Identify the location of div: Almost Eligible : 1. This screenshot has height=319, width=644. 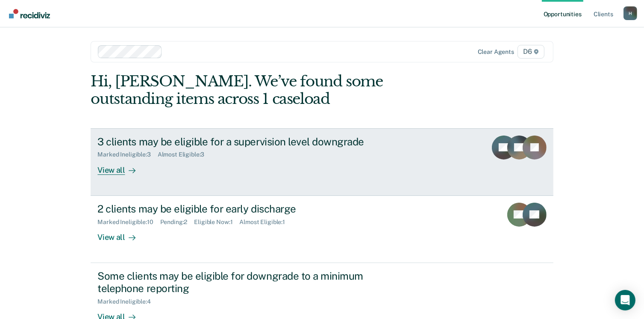
(266, 222).